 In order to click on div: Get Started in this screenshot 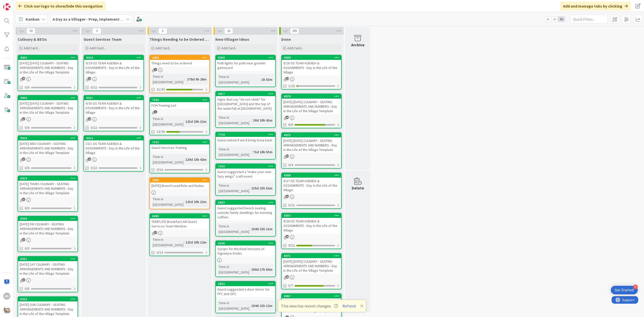, I will do `click(624, 290)`.